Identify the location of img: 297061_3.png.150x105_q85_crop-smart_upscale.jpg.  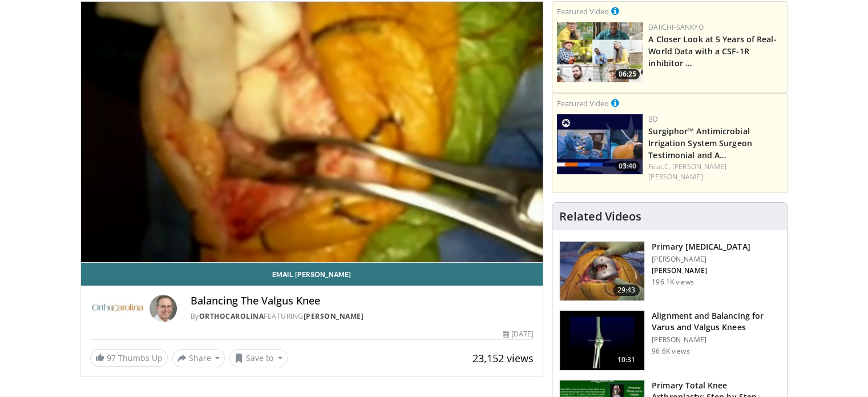
(602, 271).